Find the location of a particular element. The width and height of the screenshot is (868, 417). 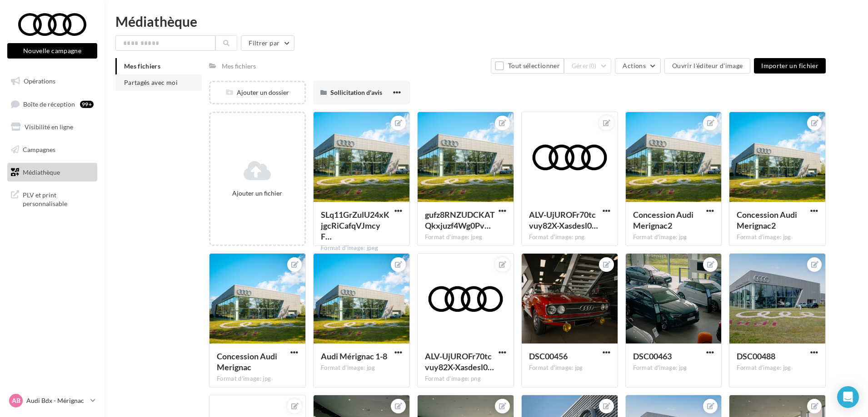

div: 99+ is located at coordinates (87, 105).